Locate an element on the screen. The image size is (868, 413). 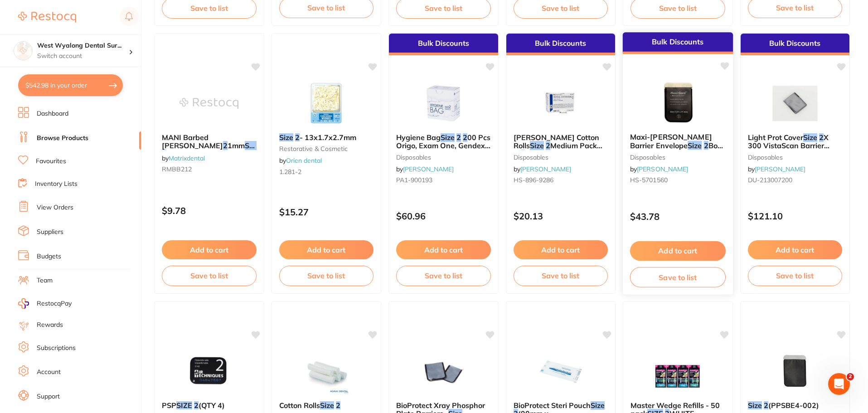
small: restorative & cosmetic is located at coordinates (326, 149).